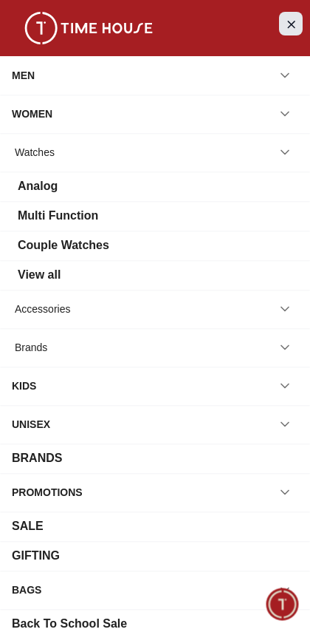  I want to click on div: Brands, so click(31, 347).